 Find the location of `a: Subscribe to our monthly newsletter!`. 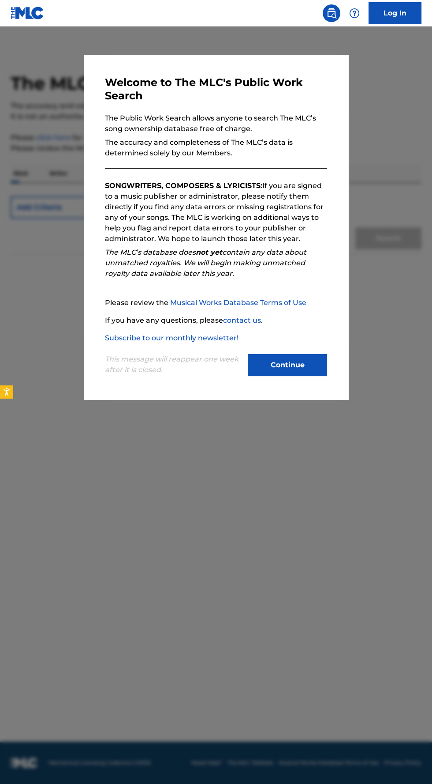

a: Subscribe to our monthly newsletter! is located at coordinates (172, 338).